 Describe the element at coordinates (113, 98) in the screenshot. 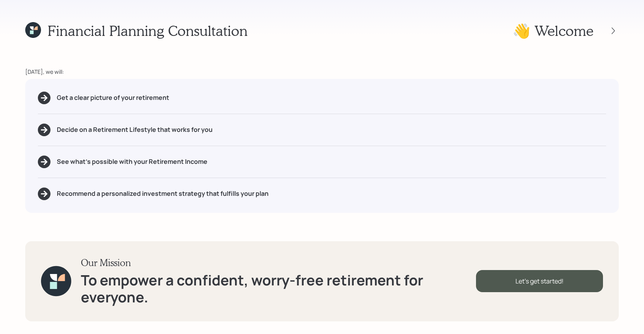

I see `h5: Get a clear picture of your retirement` at that location.